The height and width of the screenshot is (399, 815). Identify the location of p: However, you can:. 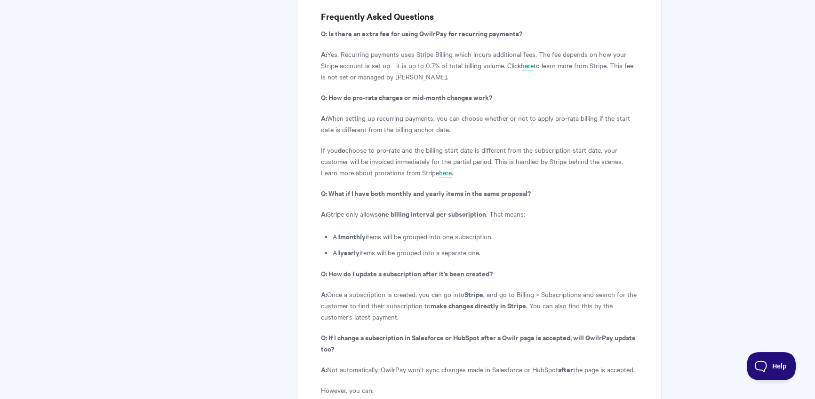
(479, 390).